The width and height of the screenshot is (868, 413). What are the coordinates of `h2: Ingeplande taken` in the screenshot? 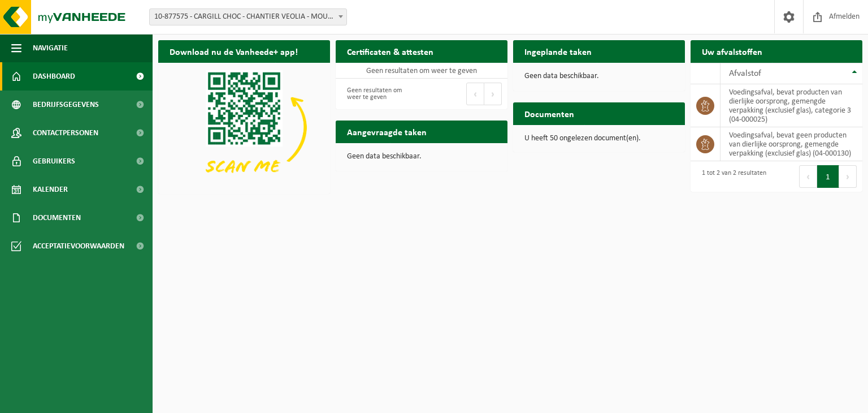 It's located at (558, 51).